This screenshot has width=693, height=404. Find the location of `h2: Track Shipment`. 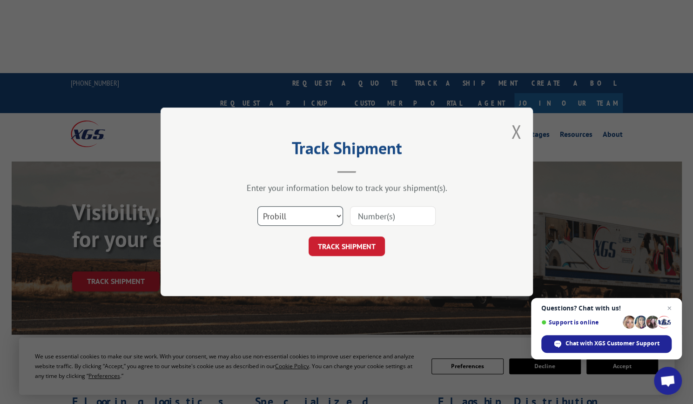

h2: Track Shipment is located at coordinates (347, 150).